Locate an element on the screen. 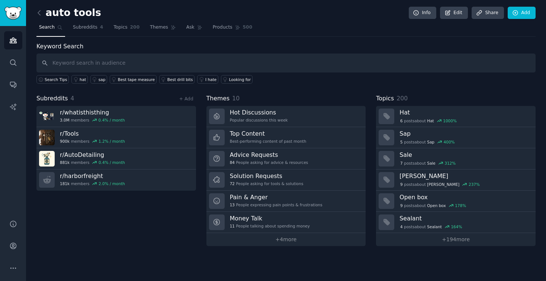 This screenshot has width=546, height=281. span: 500 is located at coordinates (248, 28).